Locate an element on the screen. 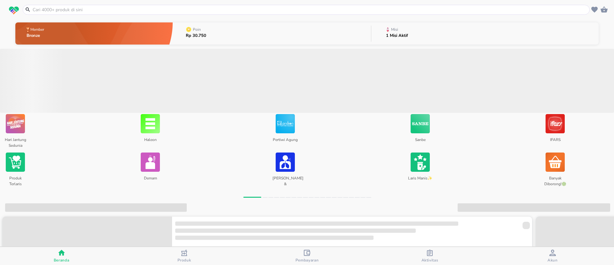  p: Banyak Diborong!❇️ is located at coordinates (555, 179).